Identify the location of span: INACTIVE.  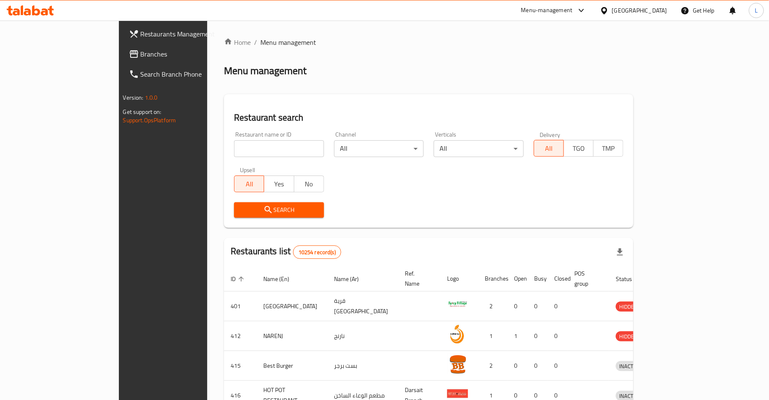
(630, 366).